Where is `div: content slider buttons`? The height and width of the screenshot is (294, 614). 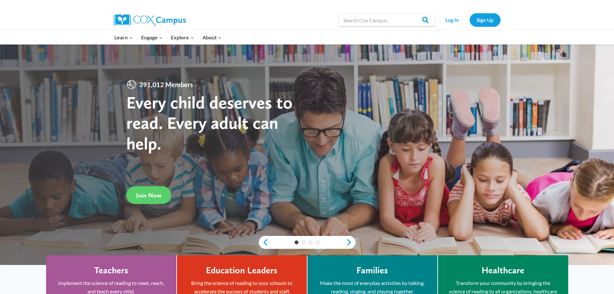 div: content slider buttons is located at coordinates (307, 242).